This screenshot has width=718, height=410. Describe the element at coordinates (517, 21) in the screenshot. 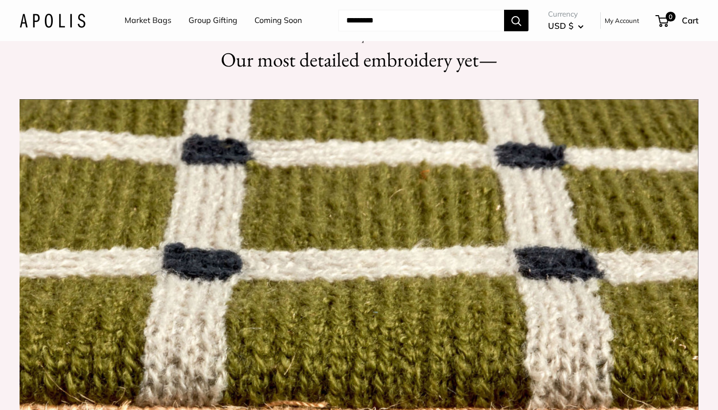

I see `button: Search` at that location.